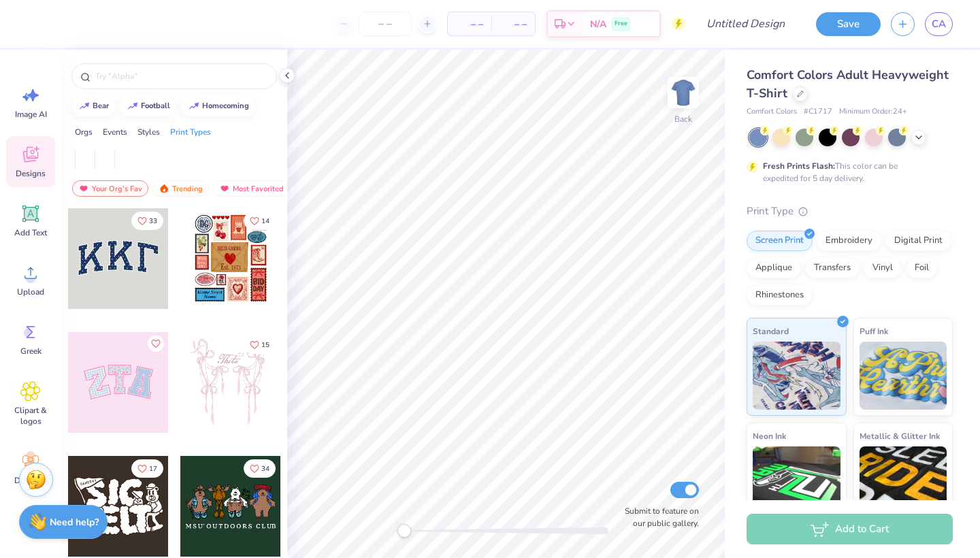 The height and width of the screenshot is (558, 980). I want to click on div: bear, so click(101, 105).